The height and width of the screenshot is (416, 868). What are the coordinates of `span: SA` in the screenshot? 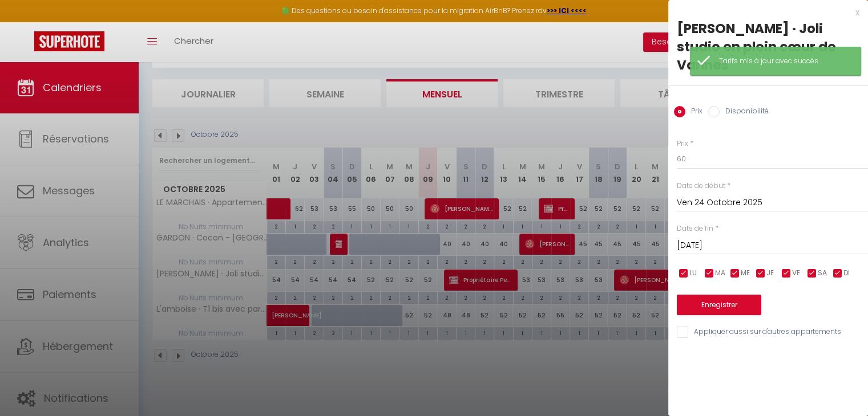 It's located at (822, 273).